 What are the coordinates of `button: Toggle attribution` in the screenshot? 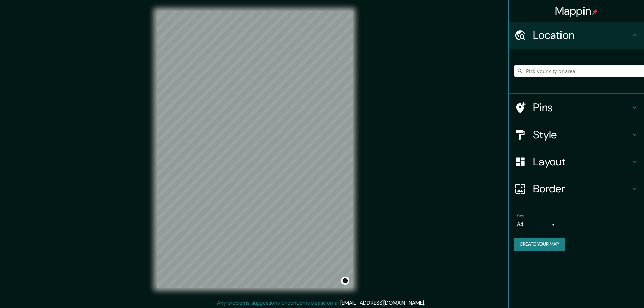 It's located at (345, 281).